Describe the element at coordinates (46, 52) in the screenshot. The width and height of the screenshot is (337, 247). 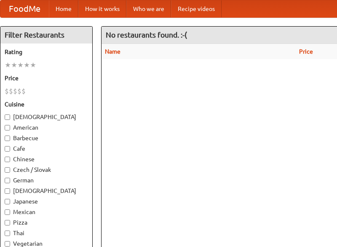
I see `h5: Rating` at that location.